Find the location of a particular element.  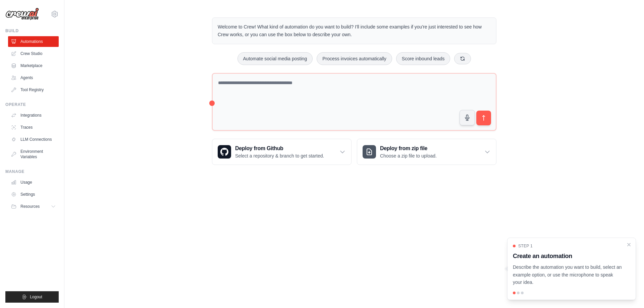

img: Logo is located at coordinates (22, 14).